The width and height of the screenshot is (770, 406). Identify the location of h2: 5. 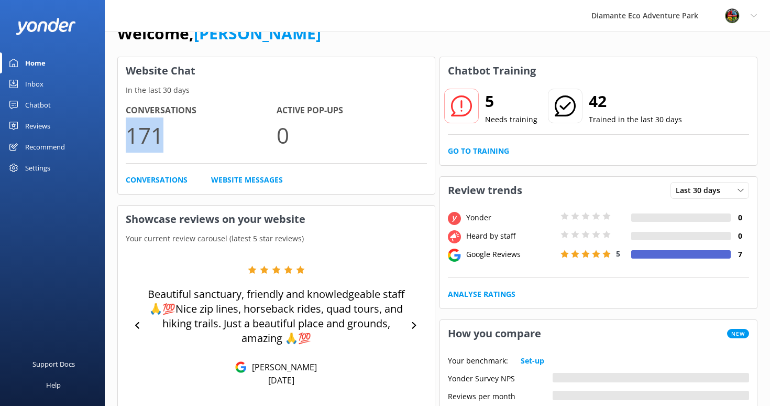
(511, 101).